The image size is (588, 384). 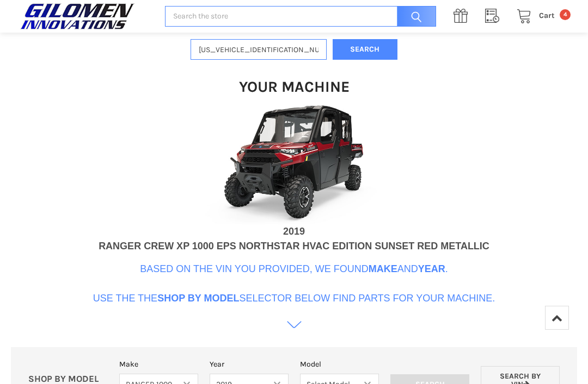 I want to click on b: Year, so click(x=431, y=269).